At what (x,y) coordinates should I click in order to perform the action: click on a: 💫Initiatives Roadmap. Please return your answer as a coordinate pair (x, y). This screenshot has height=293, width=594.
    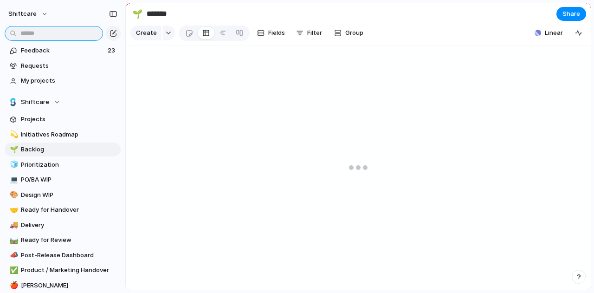
    Looking at the image, I should click on (63, 135).